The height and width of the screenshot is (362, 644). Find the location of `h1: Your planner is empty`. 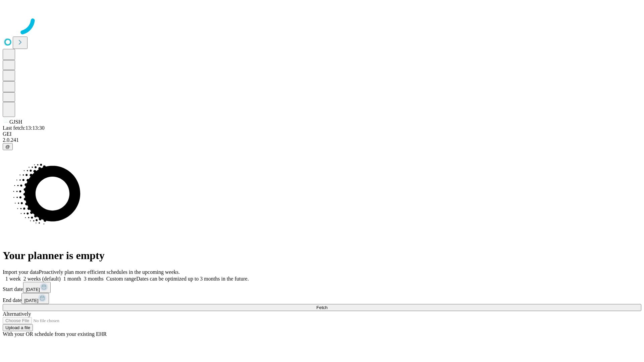

h1: Your planner is empty is located at coordinates (322, 255).